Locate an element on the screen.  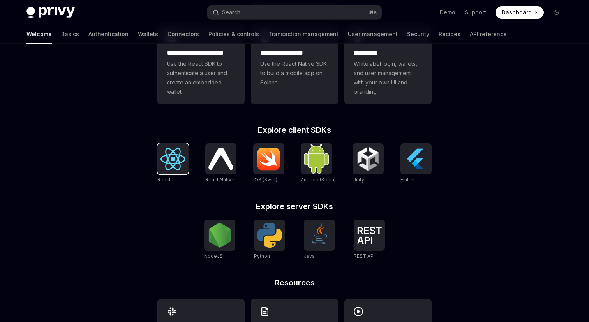
span: NodeJS is located at coordinates (213, 256).